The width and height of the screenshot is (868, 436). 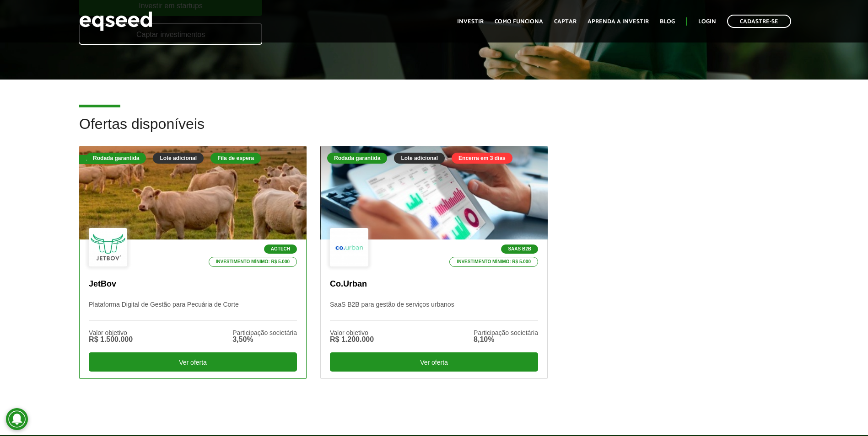 What do you see at coordinates (434, 311) in the screenshot?
I see `p: SaaS B2B para gestão de serviços urbanos` at bounding box center [434, 311].